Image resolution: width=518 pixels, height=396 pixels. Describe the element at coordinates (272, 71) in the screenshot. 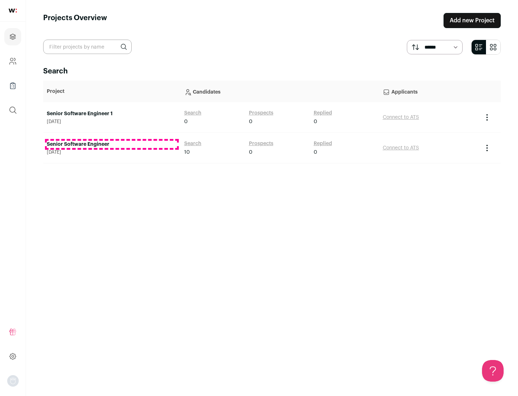

I see `h2: Search` at that location.